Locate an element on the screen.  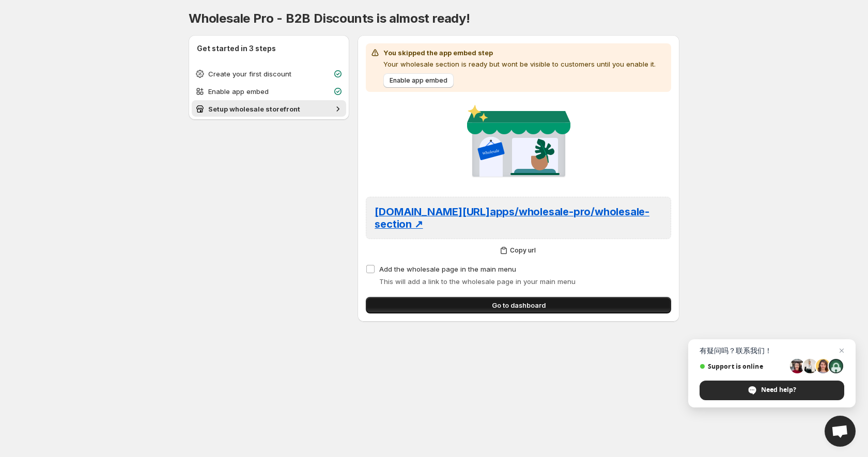
text: Wholesale is located at coordinates (490, 152).